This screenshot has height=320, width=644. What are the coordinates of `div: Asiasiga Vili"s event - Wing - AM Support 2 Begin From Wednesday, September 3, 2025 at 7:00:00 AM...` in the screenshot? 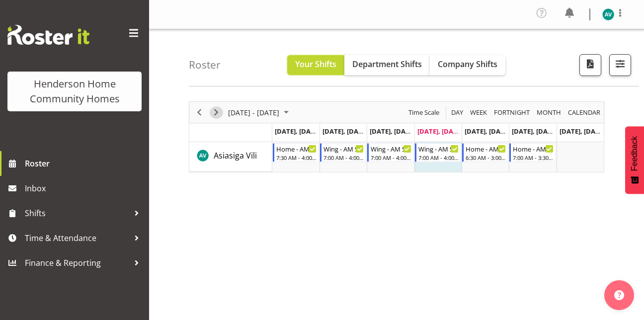 It's located at (390, 153).